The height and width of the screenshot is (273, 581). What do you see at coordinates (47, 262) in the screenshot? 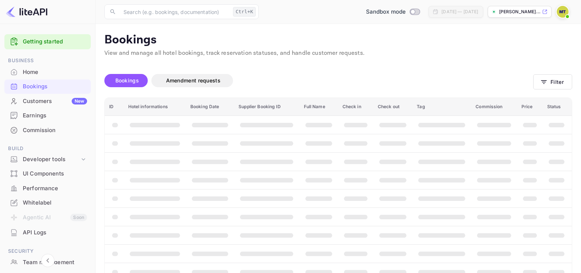
I see `a: Team management` at bounding box center [47, 262].